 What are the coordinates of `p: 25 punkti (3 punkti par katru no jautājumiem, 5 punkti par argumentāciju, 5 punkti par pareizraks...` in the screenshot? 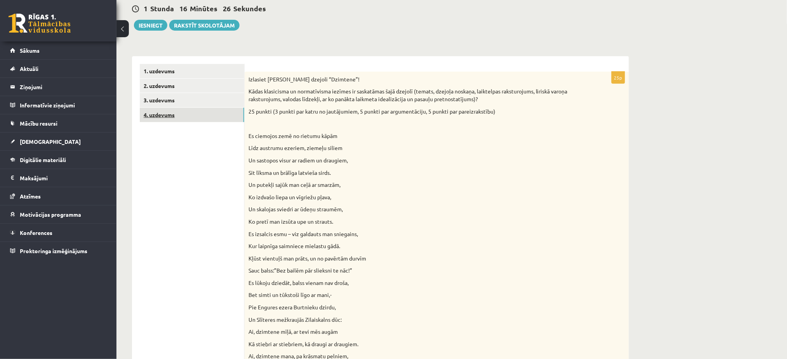 It's located at (417, 112).